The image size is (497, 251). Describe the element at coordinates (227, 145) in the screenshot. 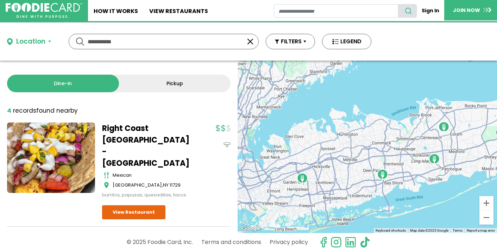

I see `img: dinein_icon.svg` at that location.